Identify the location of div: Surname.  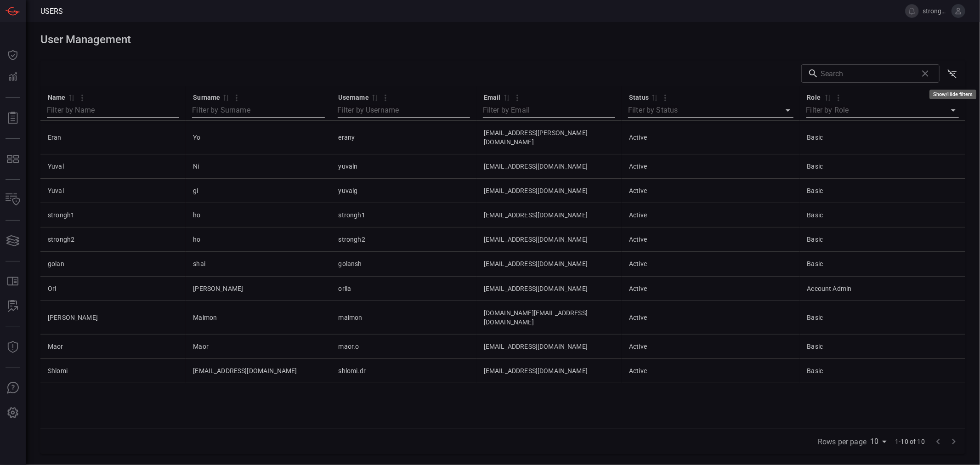
(207, 98).